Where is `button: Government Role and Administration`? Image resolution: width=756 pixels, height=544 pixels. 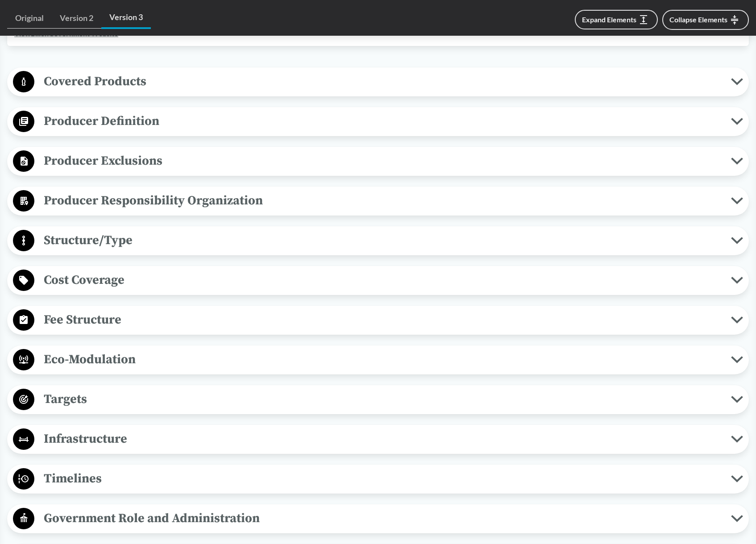 button: Government Role and Administration is located at coordinates (378, 519).